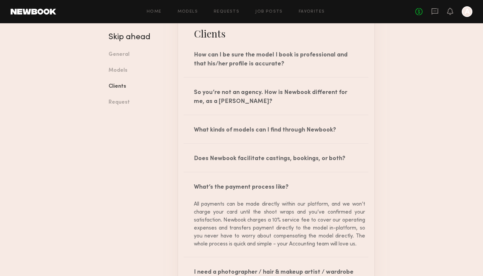 The width and height of the screenshot is (483, 276). I want to click on h4: Clients, so click(276, 34).